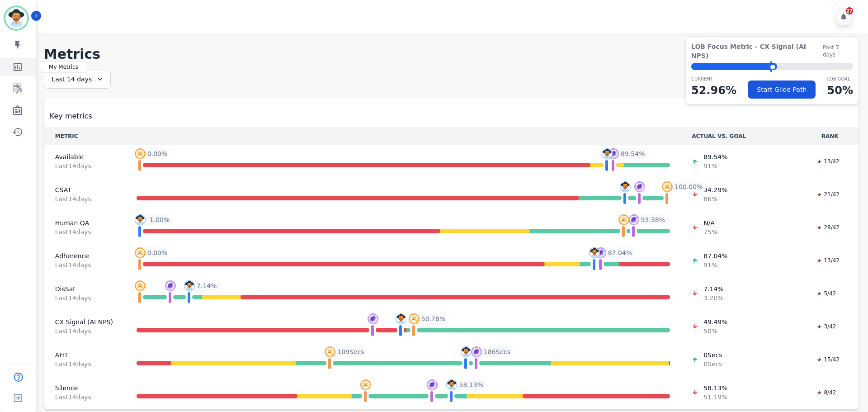 The image size is (868, 412). I want to click on span: 75 %, so click(710, 232).